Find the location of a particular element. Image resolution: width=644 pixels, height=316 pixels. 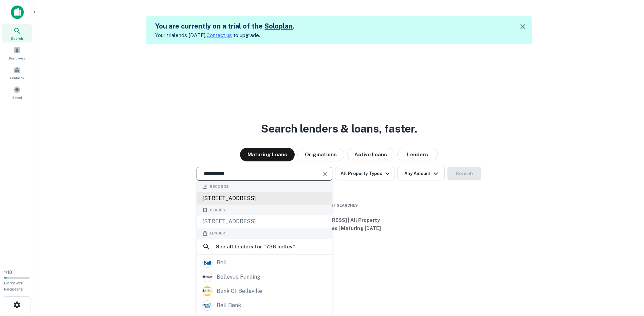

span: Saved is located at coordinates (17, 97).